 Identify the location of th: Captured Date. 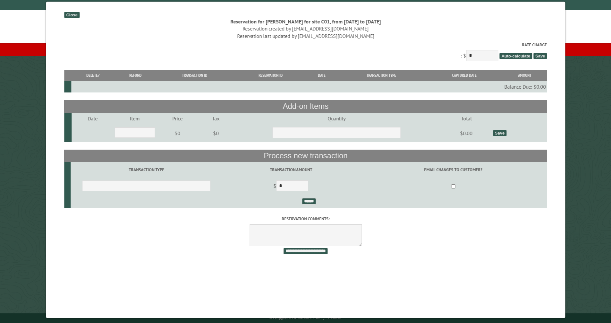
(464, 75).